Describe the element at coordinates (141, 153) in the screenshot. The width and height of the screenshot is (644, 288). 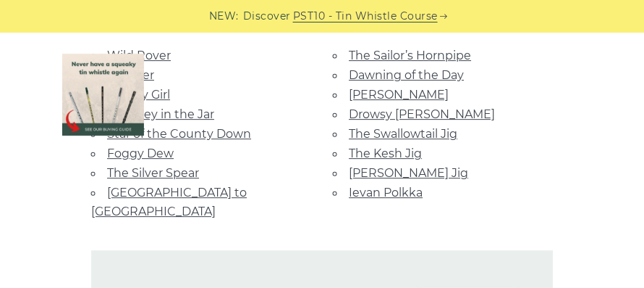
I see `a: Foggy Dew` at that location.